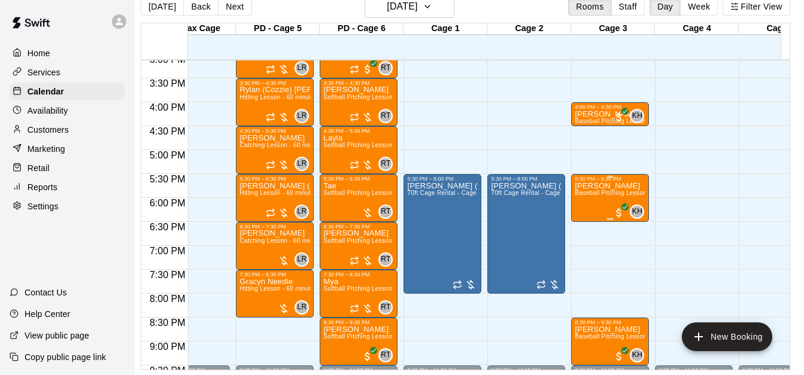 The width and height of the screenshot is (804, 375). What do you see at coordinates (629, 121) in the screenshot?
I see `span: Baseball Pitching Lesson - 30 Minutes` at bounding box center [629, 121].